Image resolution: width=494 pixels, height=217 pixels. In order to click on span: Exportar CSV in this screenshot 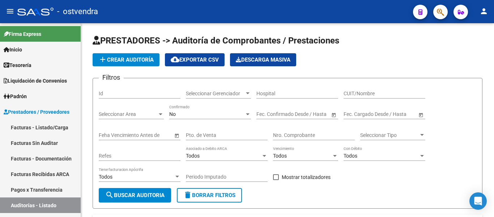, I will do `click(195, 60)`.